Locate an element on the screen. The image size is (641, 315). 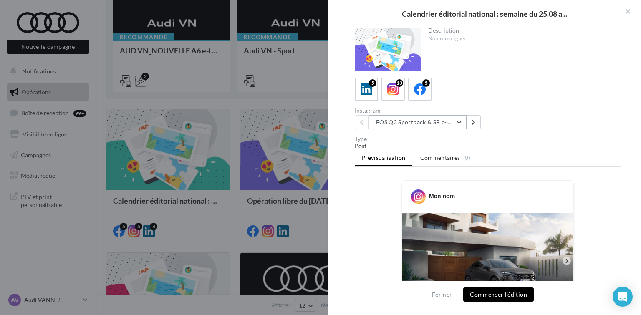
span: (0) is located at coordinates (466, 158).